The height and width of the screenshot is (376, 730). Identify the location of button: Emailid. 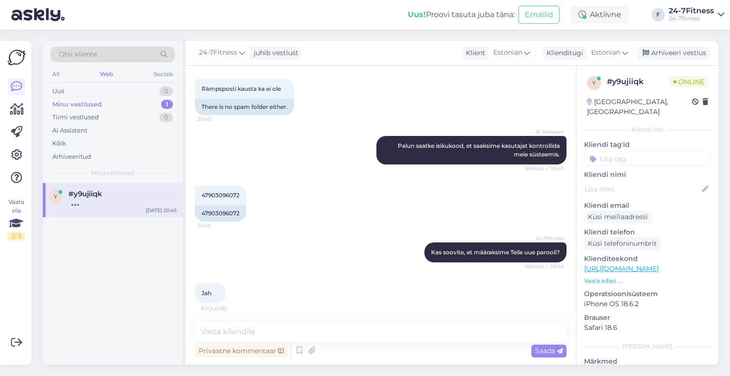
(539, 15).